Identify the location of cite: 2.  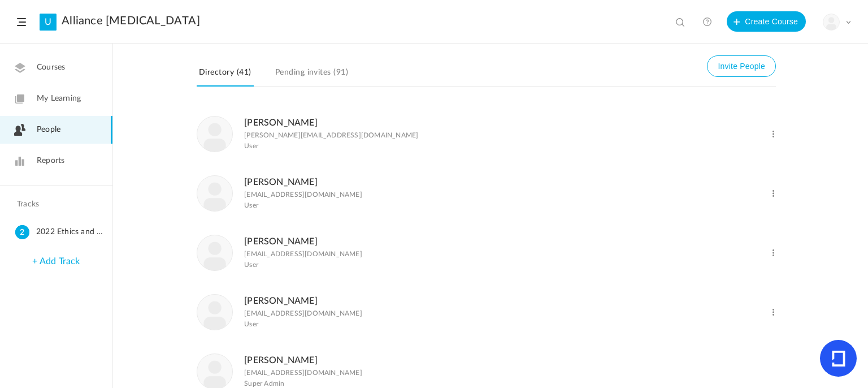
(22, 232).